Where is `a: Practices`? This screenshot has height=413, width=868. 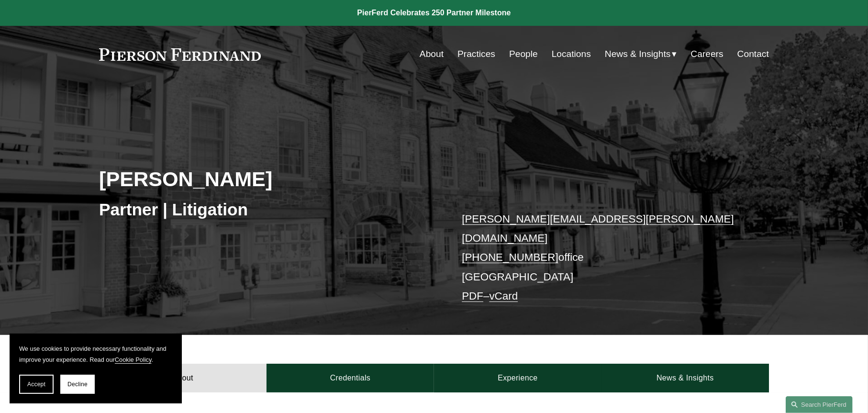
a: Practices is located at coordinates (476, 54).